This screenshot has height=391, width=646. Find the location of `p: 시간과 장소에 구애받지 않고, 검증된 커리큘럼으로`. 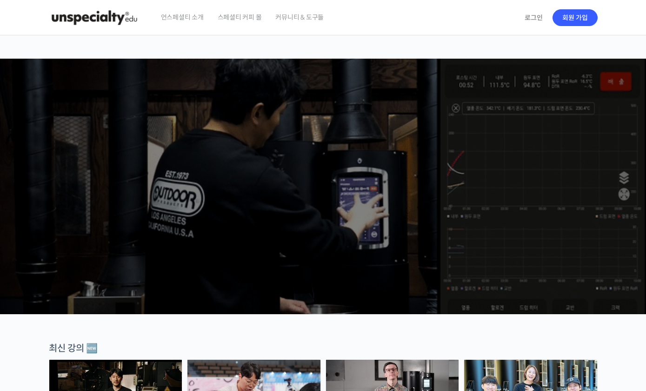

p: 시간과 장소에 구애받지 않고, 검증된 커리큘럼으로 is located at coordinates (323, 200).